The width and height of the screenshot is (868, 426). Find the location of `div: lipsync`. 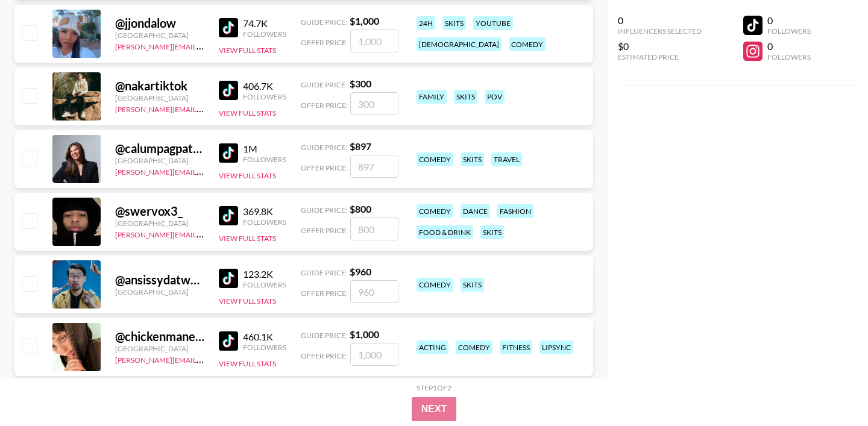

div: lipsync is located at coordinates (556, 347).